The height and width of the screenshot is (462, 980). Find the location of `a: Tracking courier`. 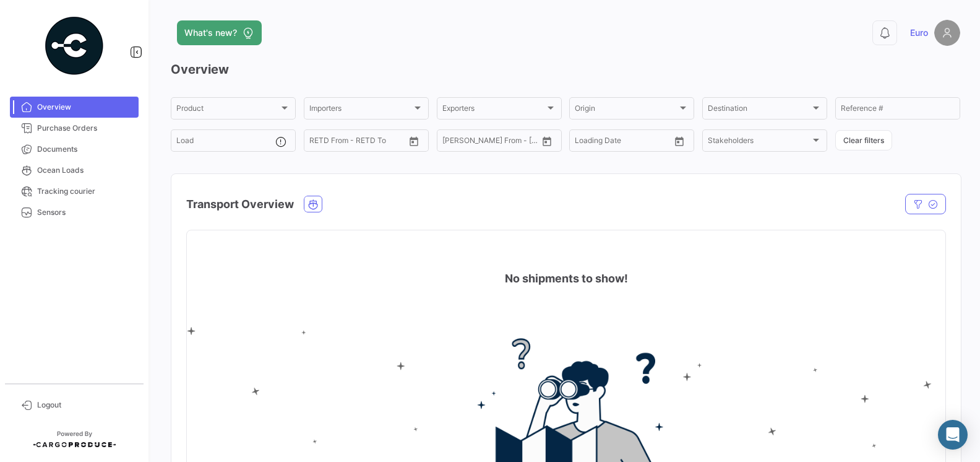

a: Tracking courier is located at coordinates (74, 191).